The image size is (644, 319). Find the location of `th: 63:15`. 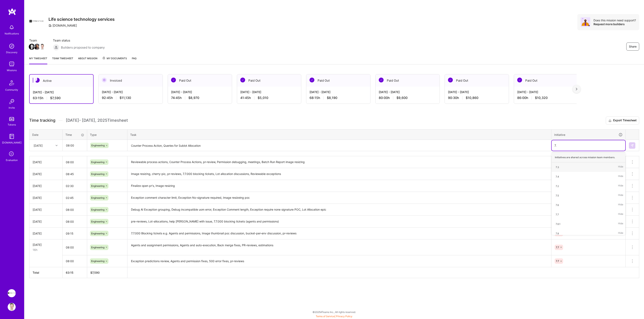

th: 63:15 is located at coordinates (75, 273).